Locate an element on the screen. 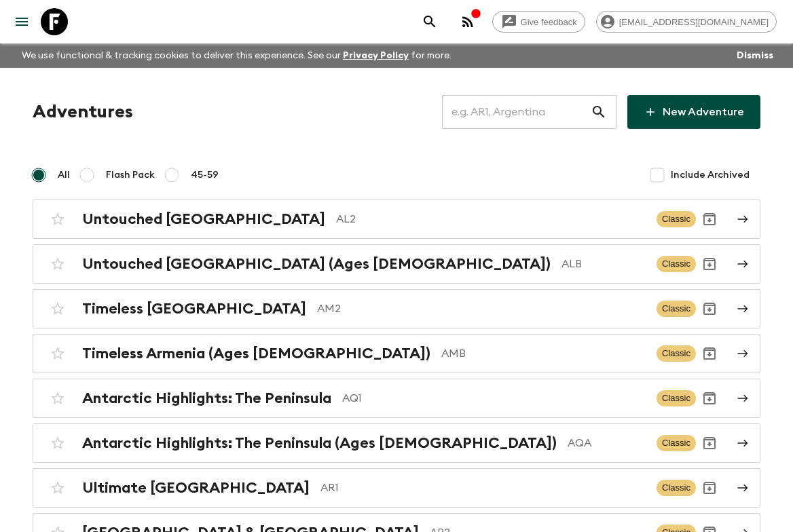 Image resolution: width=793 pixels, height=532 pixels. a: Give feedback is located at coordinates (539, 22).